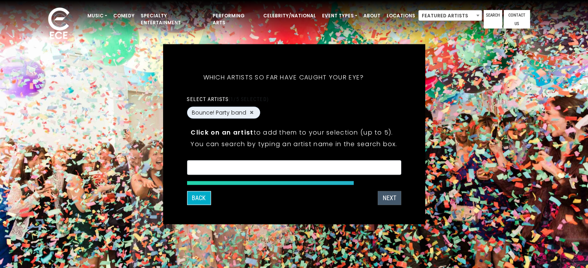 Image resolution: width=588 pixels, height=268 pixels. What do you see at coordinates (173, 19) in the screenshot?
I see `a: Specialty Entertainment` at bounding box center [173, 19].